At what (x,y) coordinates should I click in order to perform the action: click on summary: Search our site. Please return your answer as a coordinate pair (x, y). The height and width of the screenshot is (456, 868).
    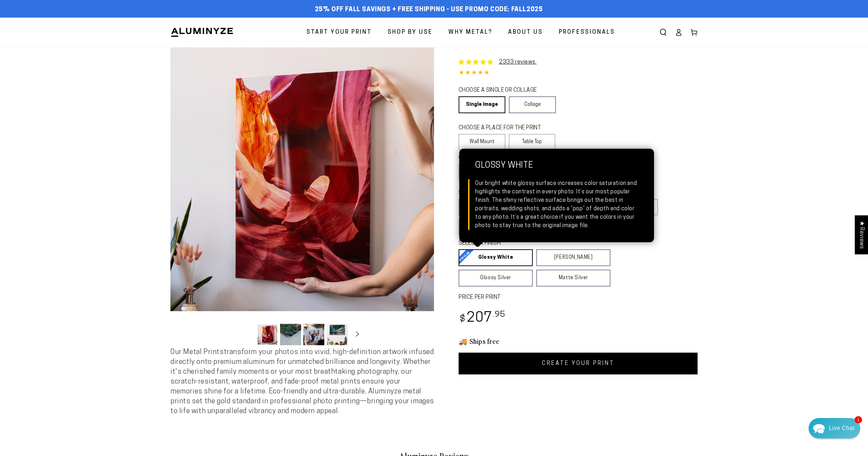
    Looking at the image, I should click on (663, 32).